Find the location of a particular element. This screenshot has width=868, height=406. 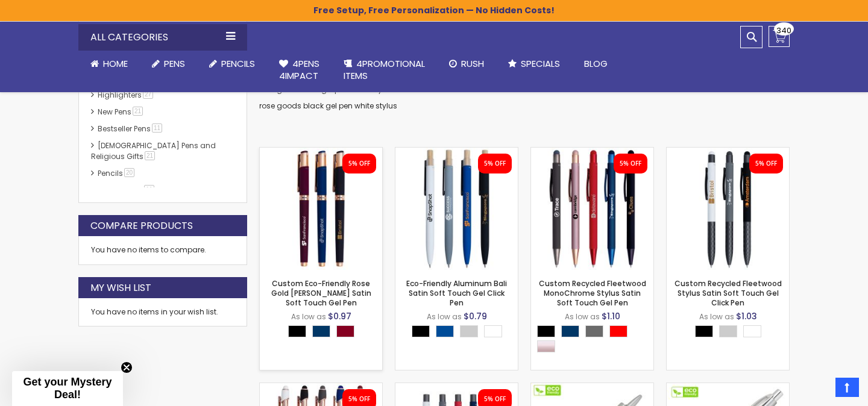

img: Custom Recycled Fleetwood MonoChrome Stylus Satin Soft Touch Gel Pen is located at coordinates (592, 209).